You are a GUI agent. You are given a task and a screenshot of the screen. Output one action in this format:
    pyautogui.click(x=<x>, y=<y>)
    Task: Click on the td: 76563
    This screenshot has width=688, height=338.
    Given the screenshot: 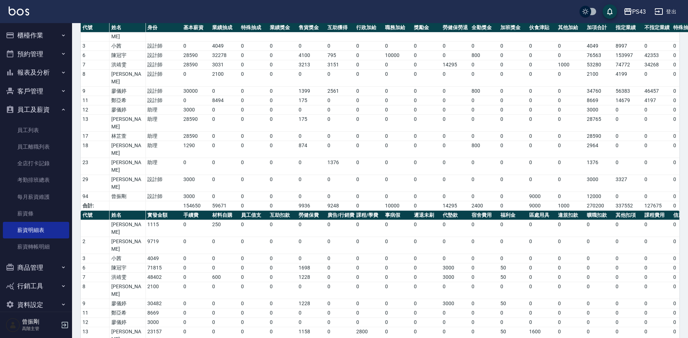 What is the action you would take?
    pyautogui.click(x=600, y=55)
    